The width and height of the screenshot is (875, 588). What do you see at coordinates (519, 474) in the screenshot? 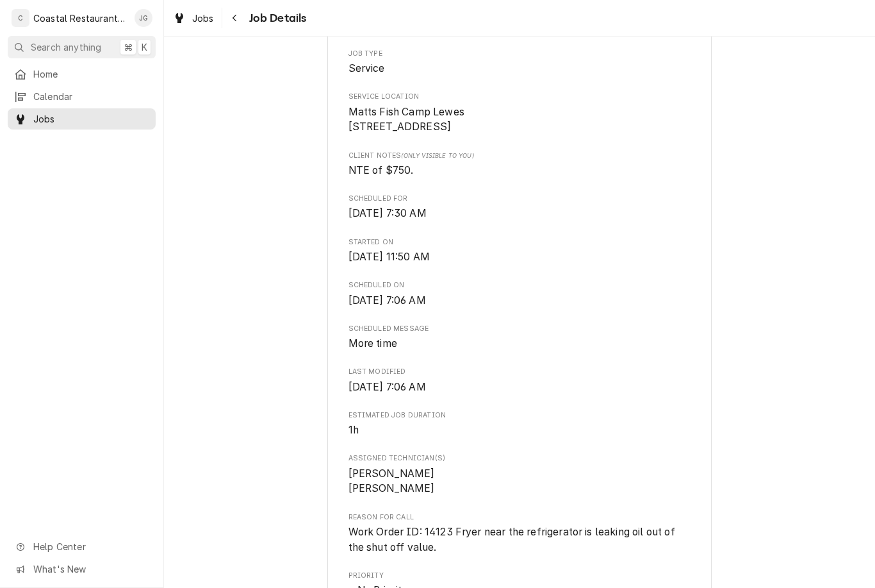
I see `div: Assigned Technician(s)` at bounding box center [519, 474].